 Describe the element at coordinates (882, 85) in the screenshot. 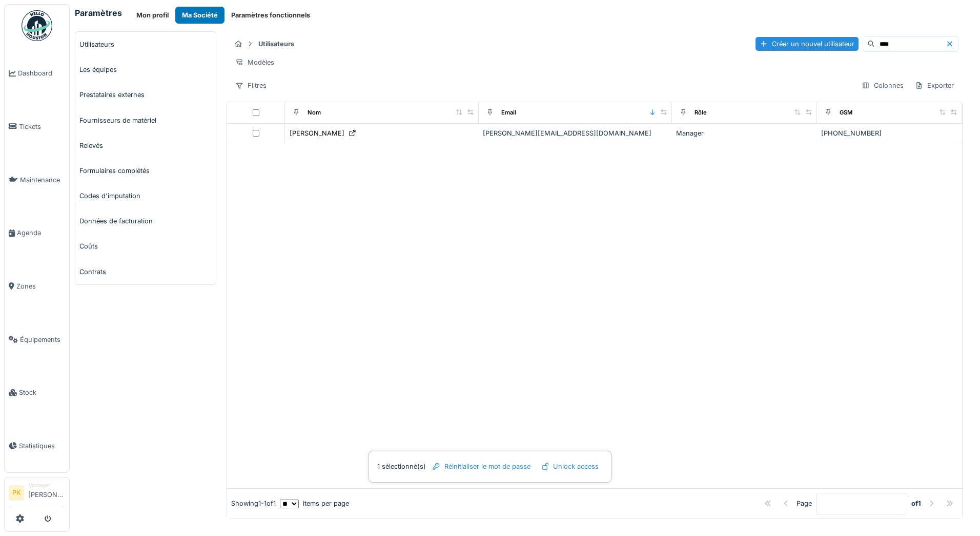

I see `div: Colonnes` at that location.